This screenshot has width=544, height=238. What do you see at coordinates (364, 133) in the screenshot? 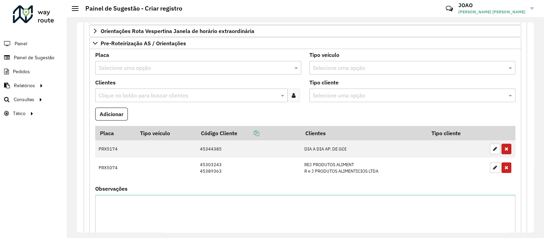
I see `th: Clientes` at bounding box center [364, 133].